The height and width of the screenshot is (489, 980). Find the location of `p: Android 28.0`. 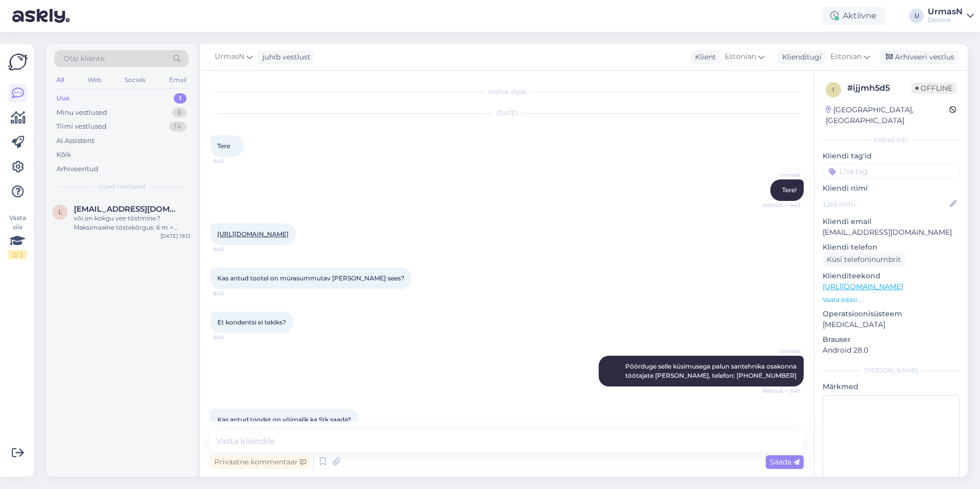

p: Android 28.0 is located at coordinates (891, 350).